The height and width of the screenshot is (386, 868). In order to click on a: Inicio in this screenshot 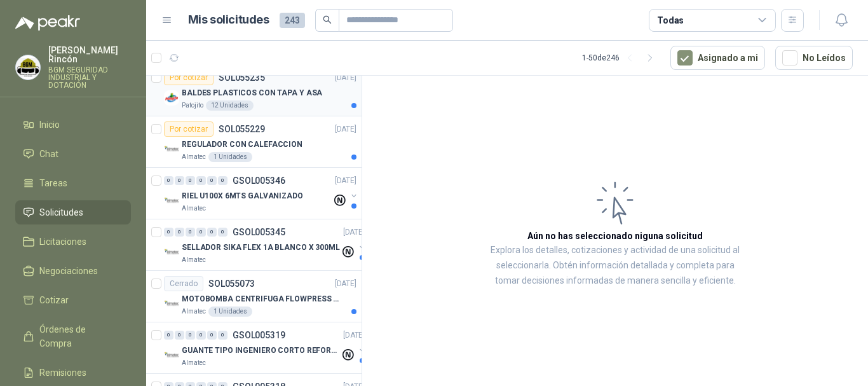, I will do `click(73, 125)`.